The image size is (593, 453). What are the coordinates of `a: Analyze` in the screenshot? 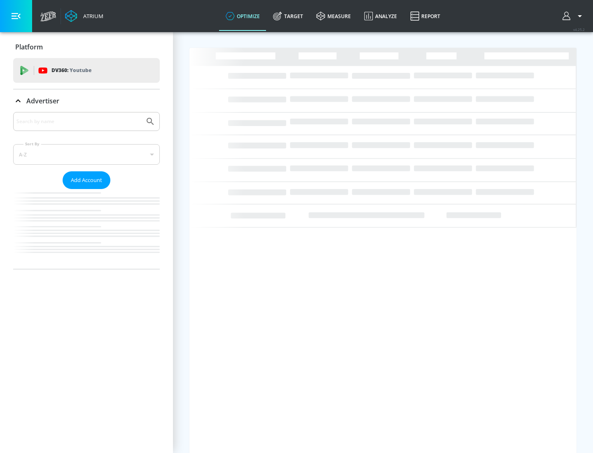 It's located at (380, 16).